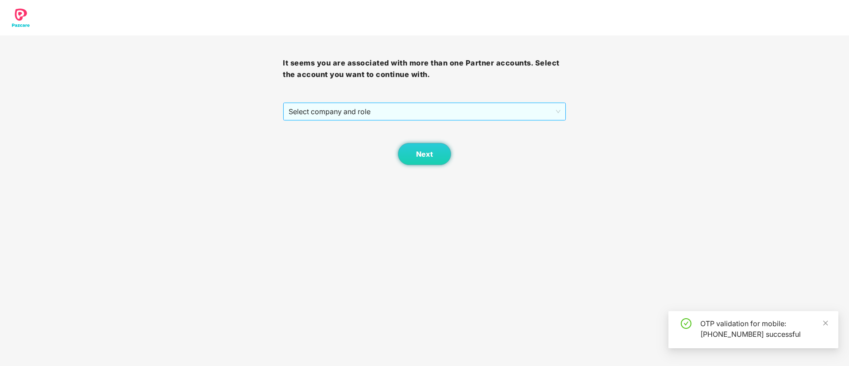 The image size is (849, 366). I want to click on h3: It seems you are associated with more than one Partner accounts. Select the account you want to c..., so click(424, 69).